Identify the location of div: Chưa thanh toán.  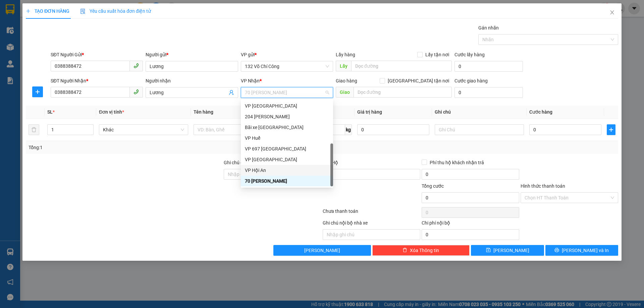
(371, 214).